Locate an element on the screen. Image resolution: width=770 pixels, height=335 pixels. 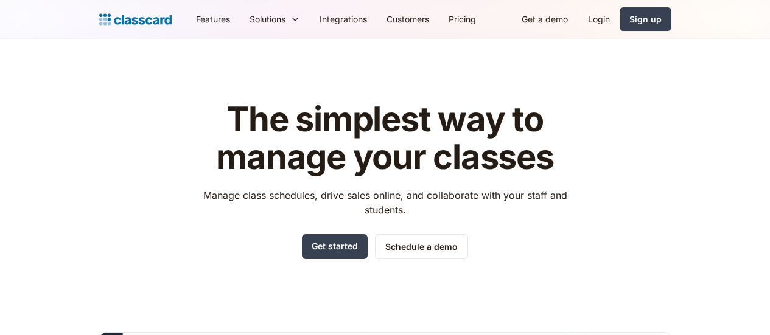
a: Get a demo is located at coordinates (545, 19).